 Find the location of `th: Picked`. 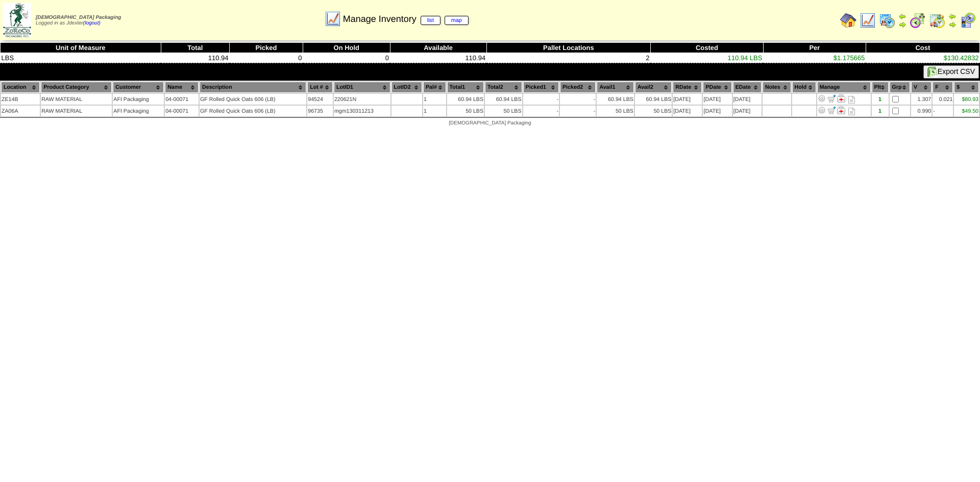

th: Picked is located at coordinates (266, 48).